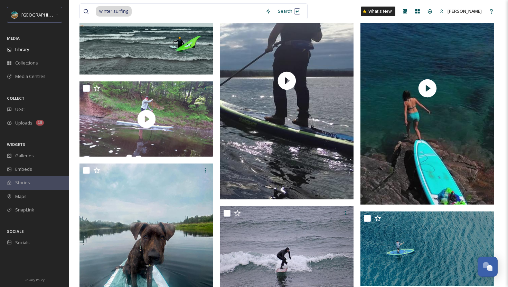 This screenshot has height=287, width=508. I want to click on span: COLLECT, so click(16, 98).